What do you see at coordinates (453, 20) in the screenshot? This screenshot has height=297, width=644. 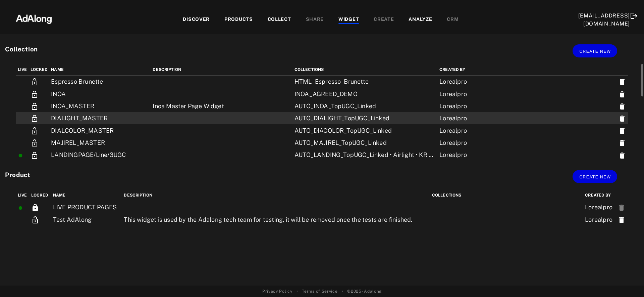 I see `div: CRM` at bounding box center [453, 20].